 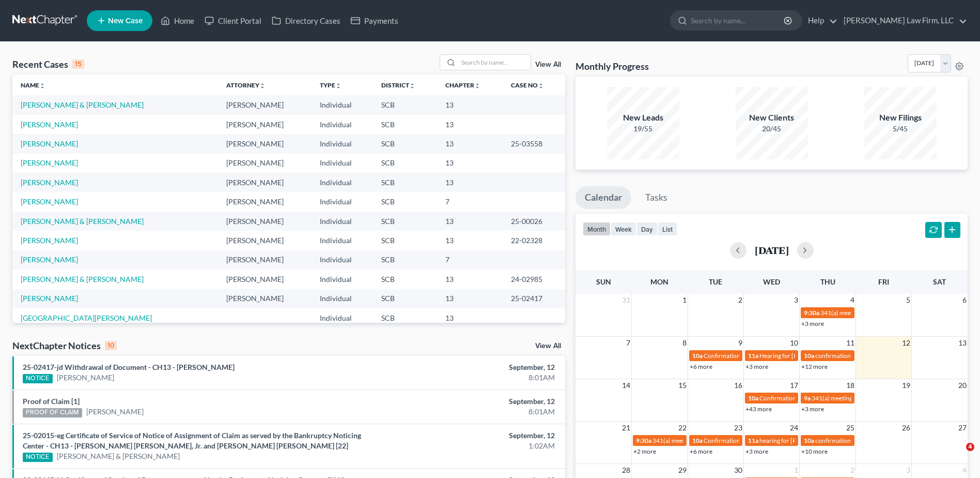 I want to click on span: 16, so click(x=738, y=385).